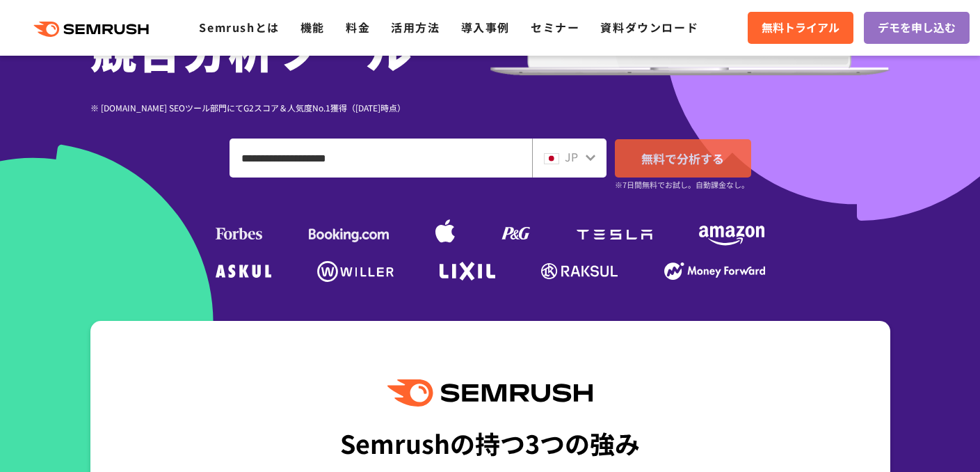 The height and width of the screenshot is (472, 980). I want to click on a: 無料で分析する, so click(683, 158).